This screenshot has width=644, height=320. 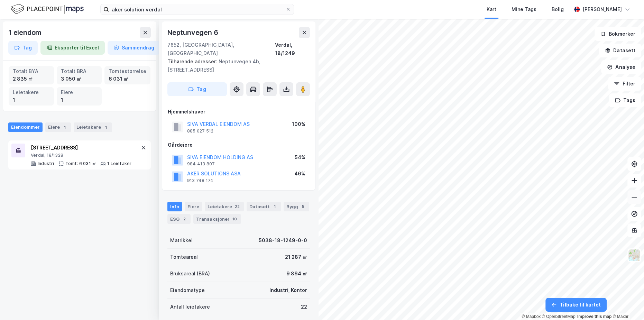 I want to click on div: Neptunvegen 6, so click(x=194, y=33).